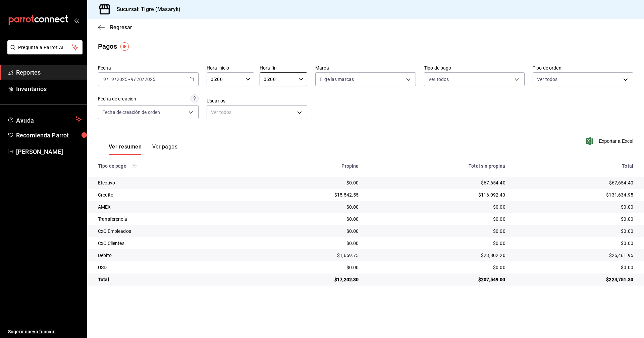 The image size is (644, 338). I want to click on button: Regresar, so click(115, 27).